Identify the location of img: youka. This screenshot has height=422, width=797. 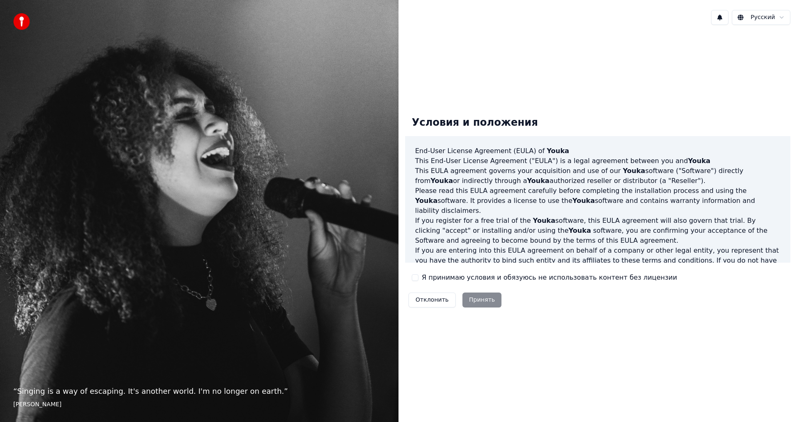
(22, 22).